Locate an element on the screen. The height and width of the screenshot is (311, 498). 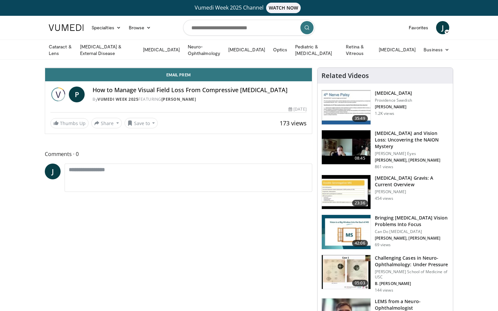
a: Business is located at coordinates (437, 50).